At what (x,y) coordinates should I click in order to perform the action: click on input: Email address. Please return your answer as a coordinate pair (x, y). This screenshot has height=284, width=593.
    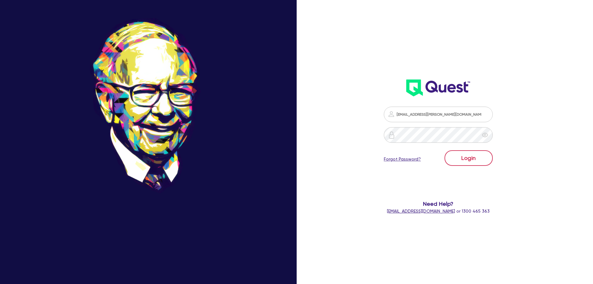
    Looking at the image, I should click on (438, 114).